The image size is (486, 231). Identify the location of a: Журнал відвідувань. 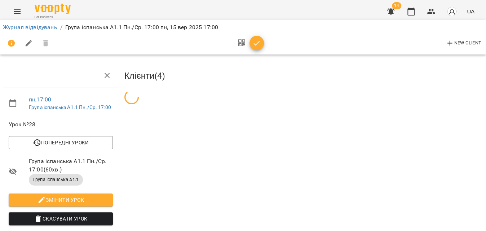
(30, 27).